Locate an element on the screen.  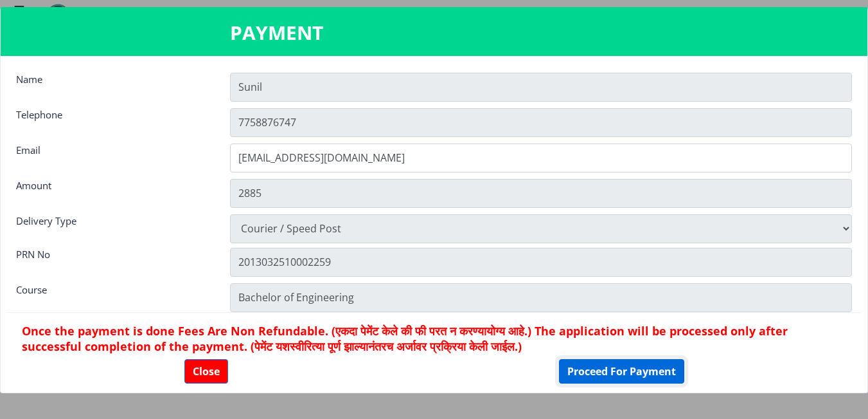
input: Name is located at coordinates (541, 87).